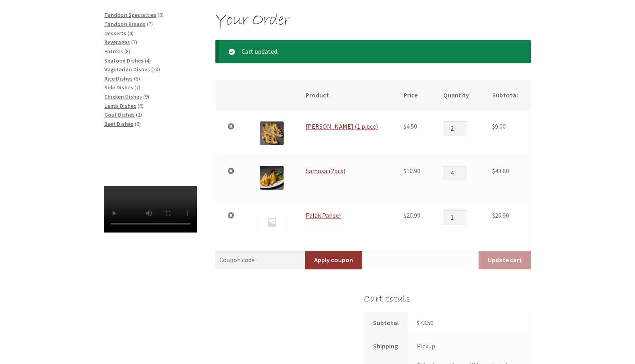  Describe the element at coordinates (411, 127) in the screenshot. I see `bdi: 4.50` at that location.